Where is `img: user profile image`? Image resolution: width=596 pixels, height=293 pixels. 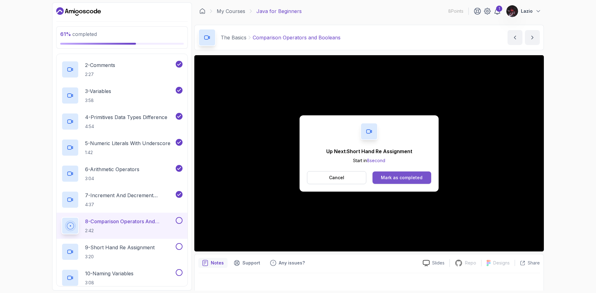 img: user profile image is located at coordinates (512, 11).